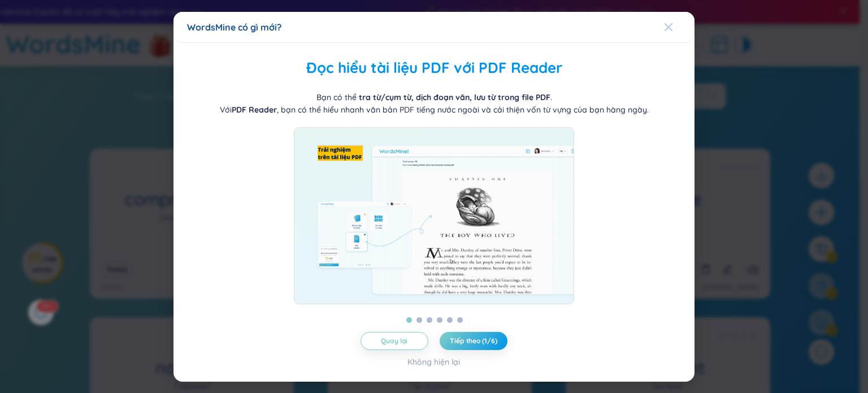  Describe the element at coordinates (473, 340) in the screenshot. I see `button: Tiếp theo (1/6)` at that location.